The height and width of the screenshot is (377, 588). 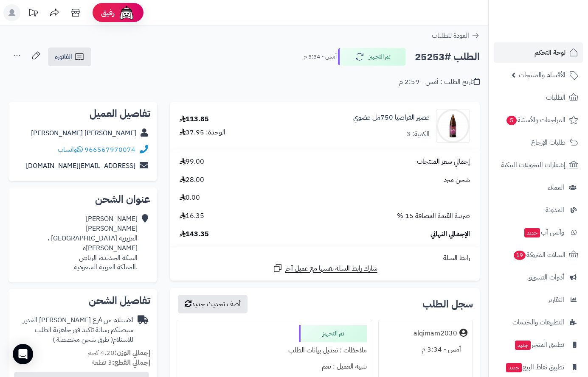 I want to click on span: الفاتورة, so click(x=64, y=57).